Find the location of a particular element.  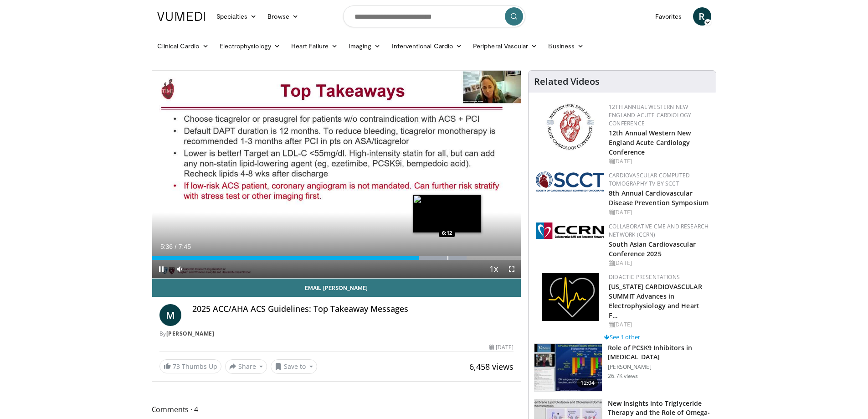

p: 26.7K views is located at coordinates (623, 376).